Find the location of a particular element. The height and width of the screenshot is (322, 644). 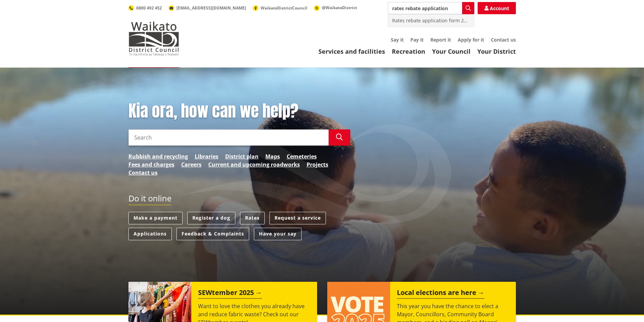

a: Pay it is located at coordinates (417, 40).